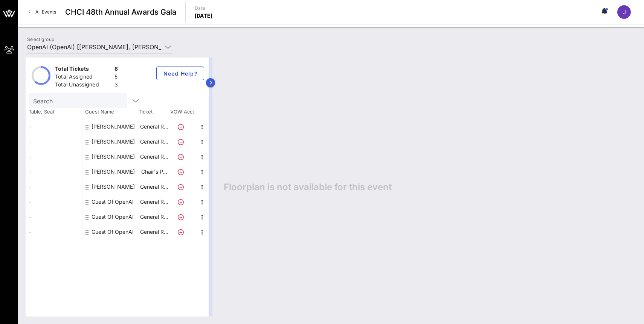 The width and height of the screenshot is (644, 324). What do you see at coordinates (113, 127) in the screenshot?
I see `div: Claudia Fischer` at bounding box center [113, 127].